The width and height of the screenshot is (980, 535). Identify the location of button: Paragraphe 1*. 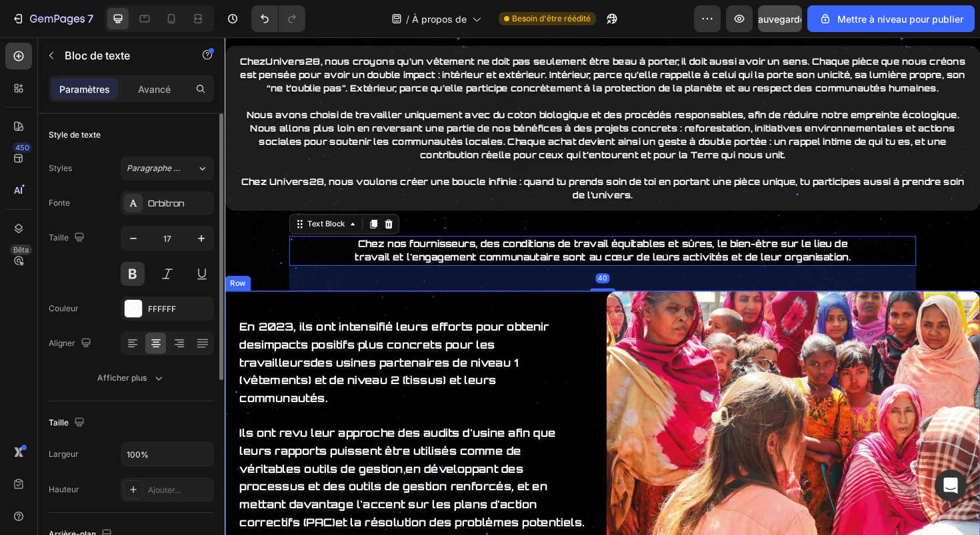
(168, 169).